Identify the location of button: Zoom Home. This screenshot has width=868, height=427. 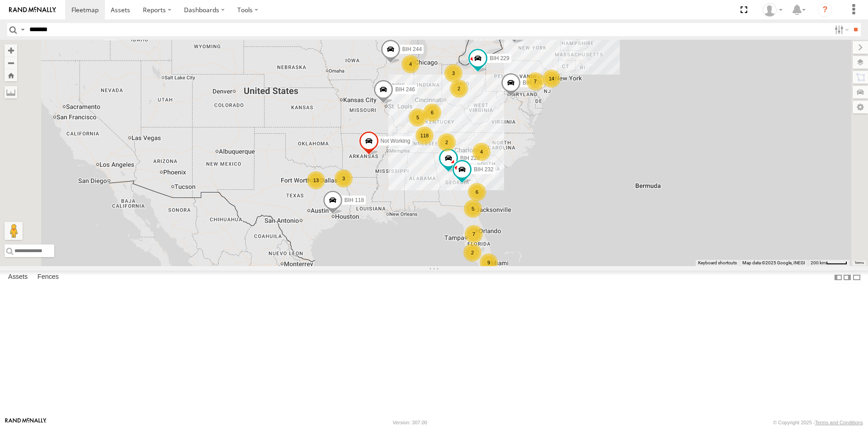
(11, 75).